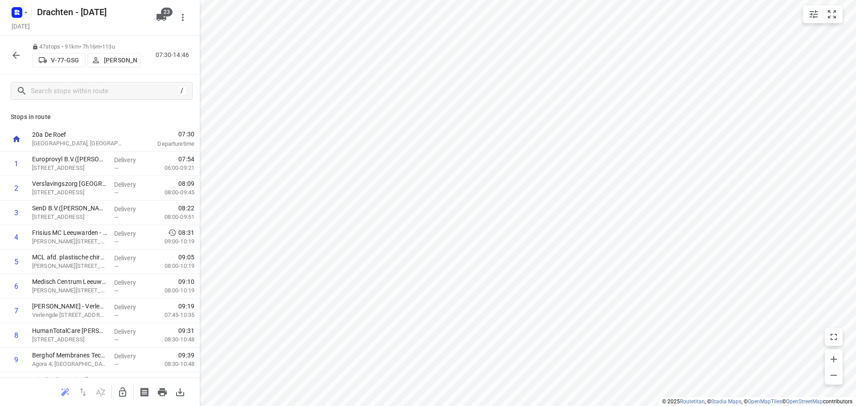  What do you see at coordinates (59, 60) in the screenshot?
I see `button: V-77-GSG` at bounding box center [59, 60].